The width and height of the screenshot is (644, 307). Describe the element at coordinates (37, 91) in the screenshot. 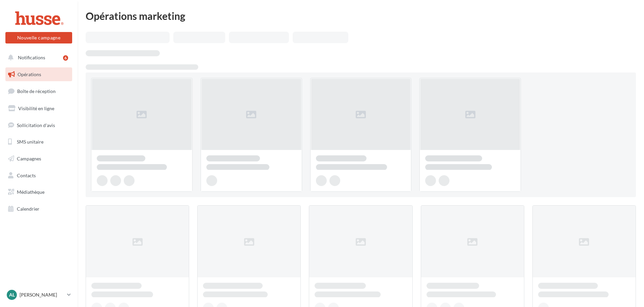

I see `span: Boîte de réception` at that location.